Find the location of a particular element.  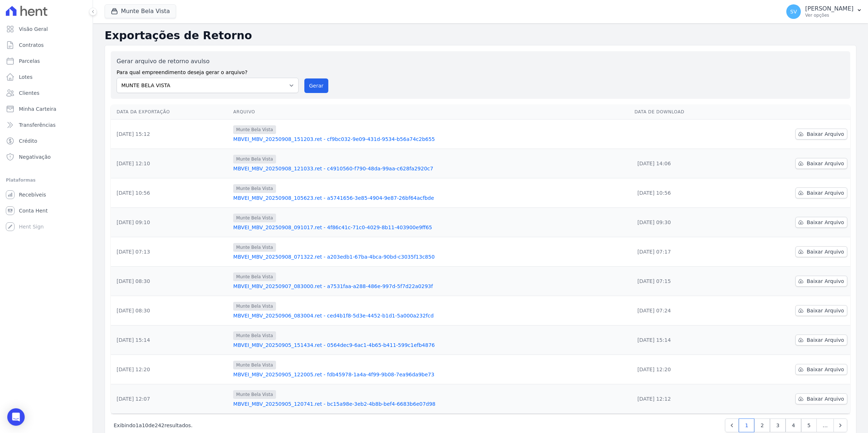

a: MBVEI_MBV_20250905_120741.ret - bc15a98e-3eb2-4b8b-bef4-6683b6e07d98 is located at coordinates (431, 404).